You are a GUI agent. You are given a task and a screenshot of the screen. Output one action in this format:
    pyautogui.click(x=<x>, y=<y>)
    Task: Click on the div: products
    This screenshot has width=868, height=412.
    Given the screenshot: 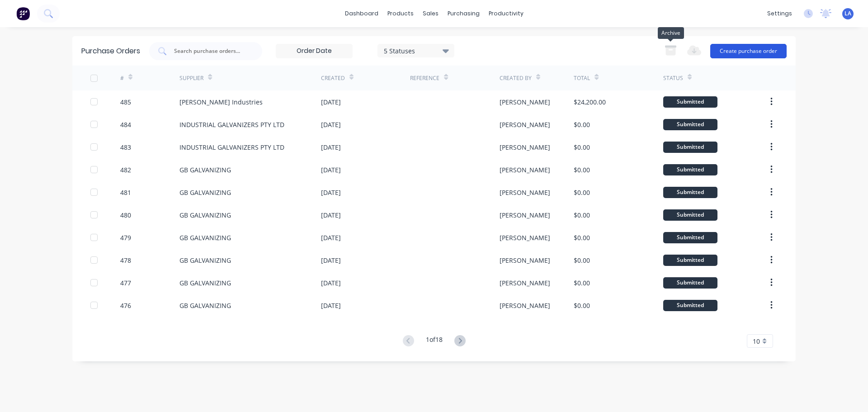 What is the action you would take?
    pyautogui.click(x=401, y=13)
    